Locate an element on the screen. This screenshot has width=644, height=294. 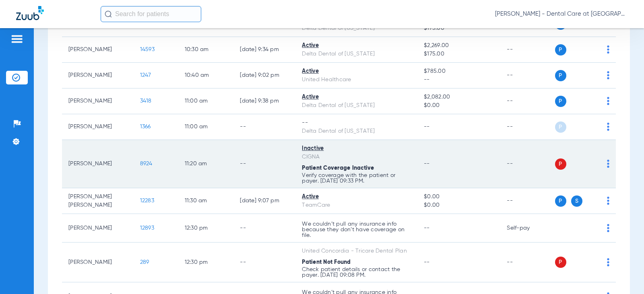
span: 289 is located at coordinates (144, 262).